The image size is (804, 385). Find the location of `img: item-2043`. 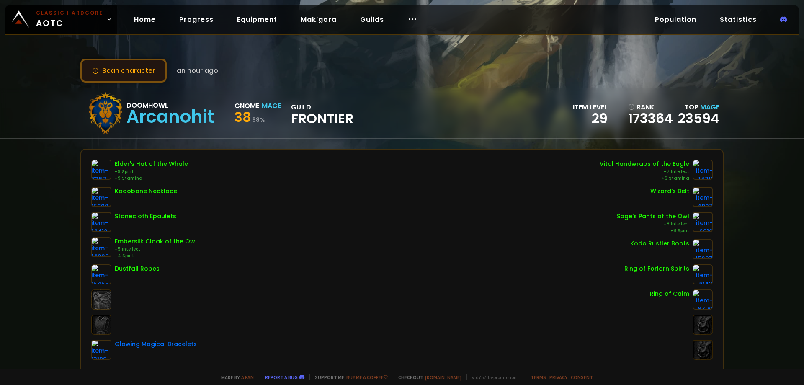

img: item-2043 is located at coordinates (703, 274).